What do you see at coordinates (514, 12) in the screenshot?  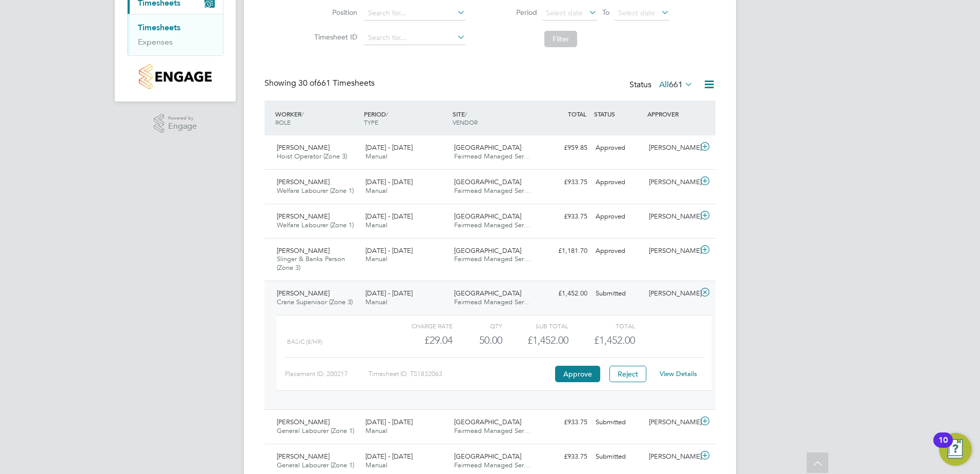 I see `label: Period` at bounding box center [514, 12].